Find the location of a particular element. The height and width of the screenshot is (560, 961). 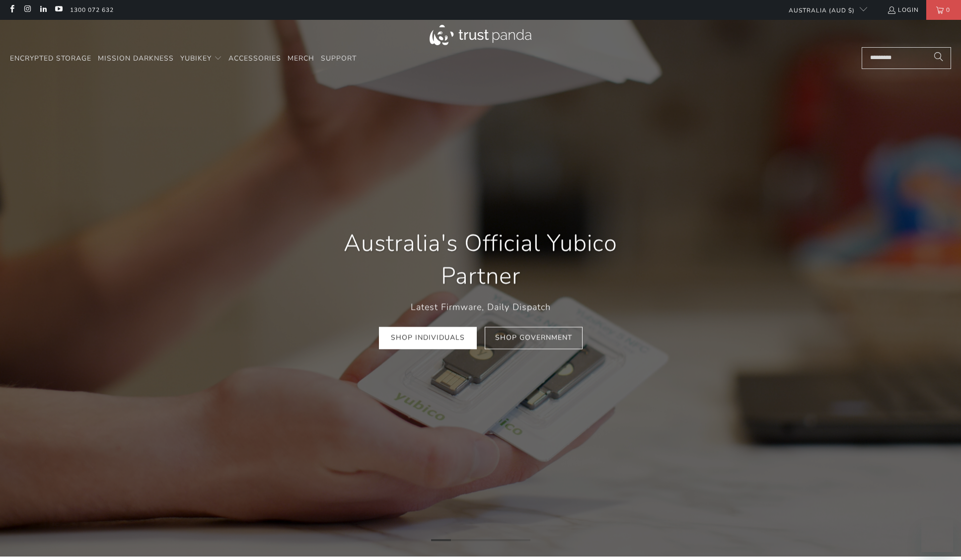

summary: YubiKey is located at coordinates (201, 59).